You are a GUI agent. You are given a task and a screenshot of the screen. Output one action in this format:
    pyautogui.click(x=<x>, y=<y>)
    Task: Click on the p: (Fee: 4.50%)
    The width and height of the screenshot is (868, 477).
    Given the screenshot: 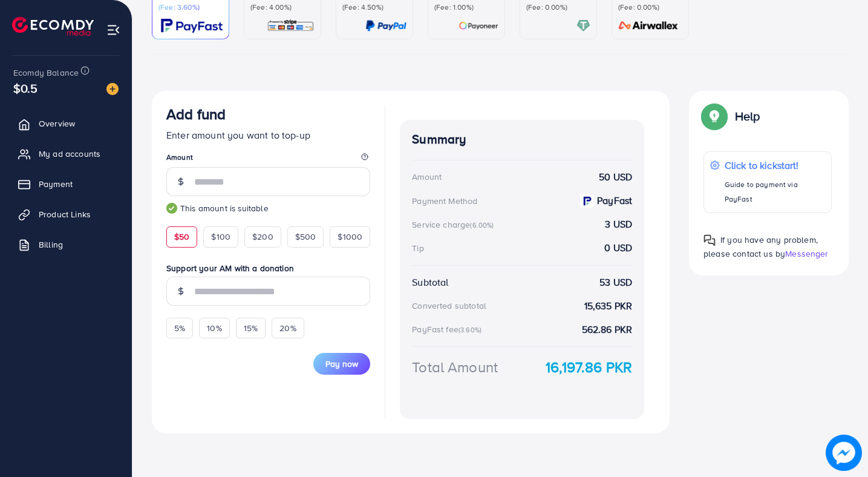 What is the action you would take?
    pyautogui.click(x=375, y=7)
    